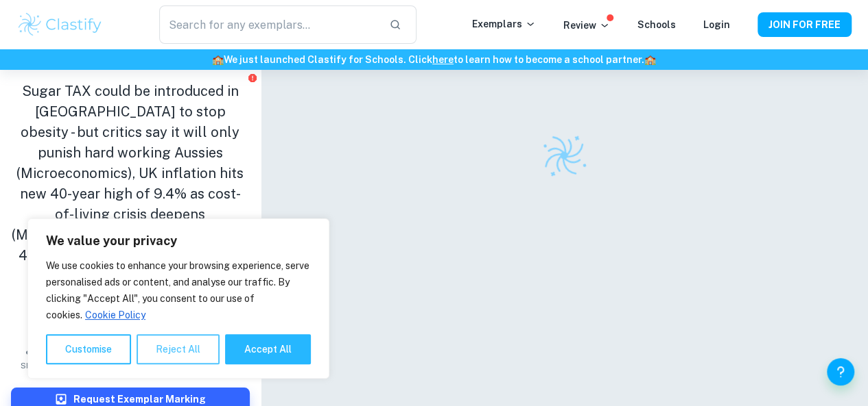 The width and height of the screenshot is (868, 406). Describe the element at coordinates (504, 24) in the screenshot. I see `p: Exemplars` at that location.